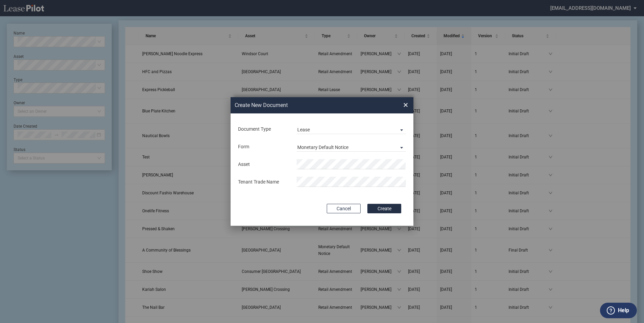  Describe the element at coordinates (323, 148) in the screenshot. I see `div: Monetary Default Notice` at that location.